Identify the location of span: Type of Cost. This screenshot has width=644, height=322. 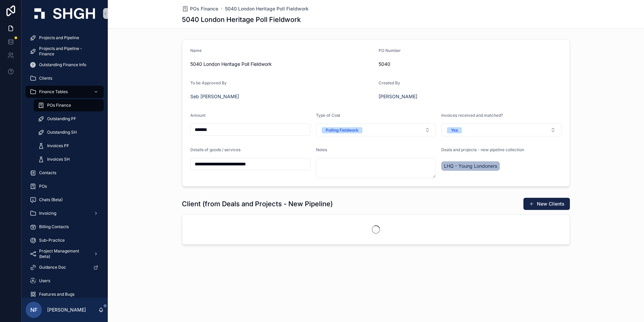
(328, 115).